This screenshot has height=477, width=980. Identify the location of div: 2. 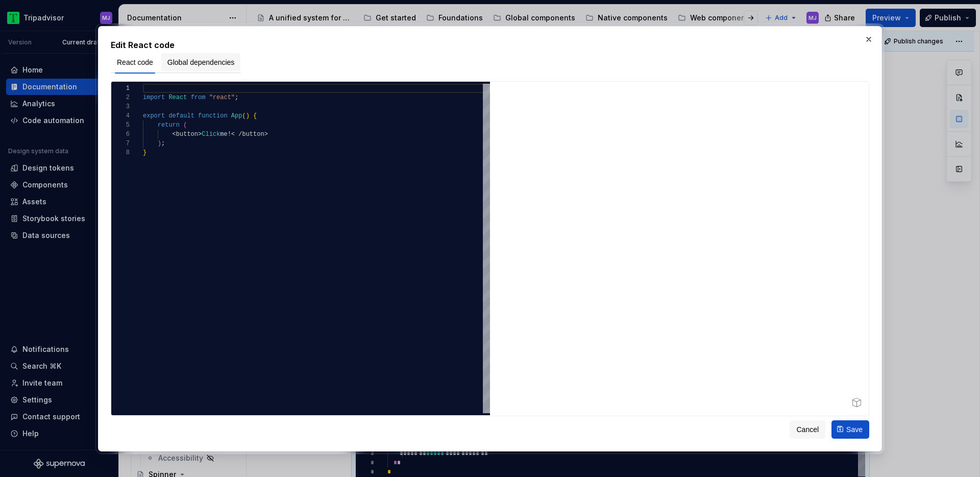
(120, 98).